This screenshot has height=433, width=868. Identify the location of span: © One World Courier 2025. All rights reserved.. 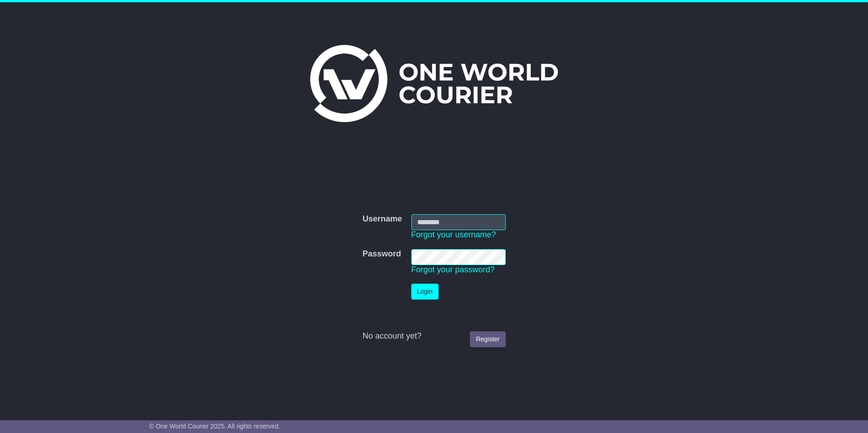
(215, 426).